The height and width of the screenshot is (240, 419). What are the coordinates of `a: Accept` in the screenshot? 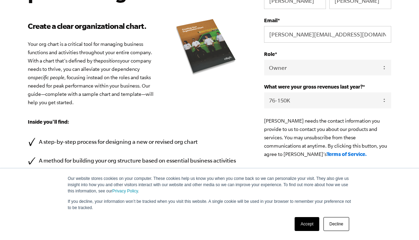 It's located at (307, 224).